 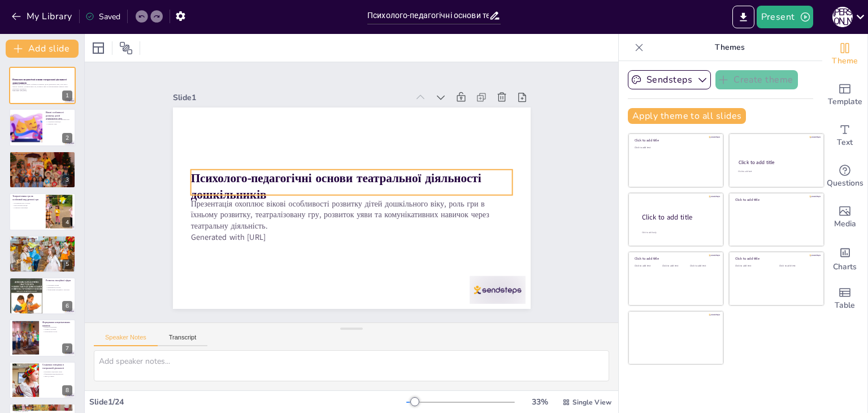 I want to click on span: Position, so click(x=126, y=48).